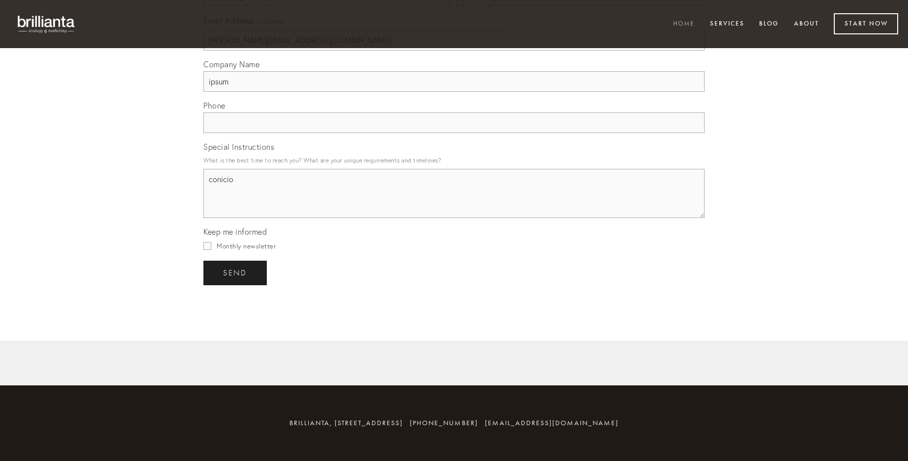 This screenshot has width=908, height=461. What do you see at coordinates (727, 24) in the screenshot?
I see `a: Services` at bounding box center [727, 24].